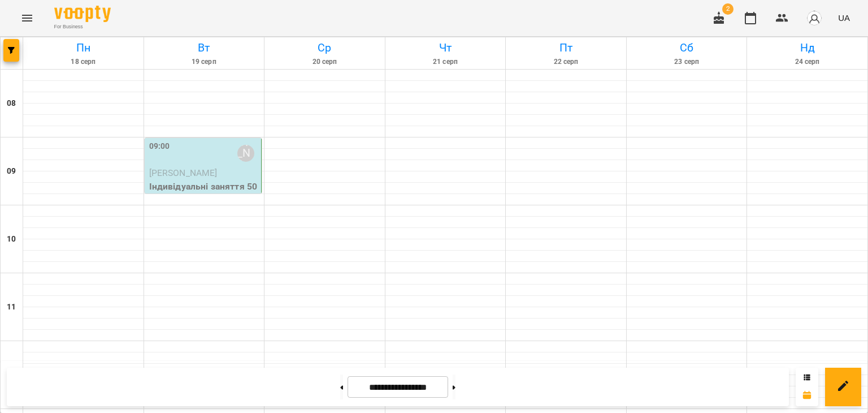  What do you see at coordinates (159, 147) in the screenshot?
I see `label: 09:00` at bounding box center [159, 147].